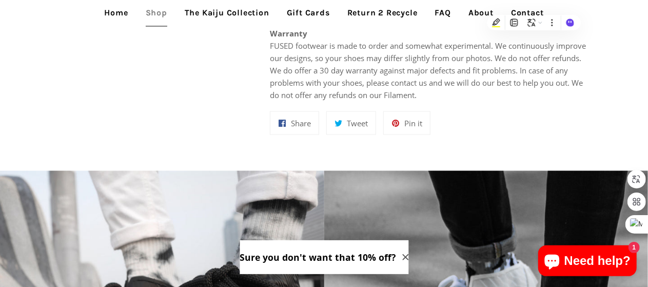  What do you see at coordinates (432, 64) in the screenshot?
I see `p: FUSED footwear is made to order and somewhat experimental. We continuously improve our designs, s...` at bounding box center [432, 64].